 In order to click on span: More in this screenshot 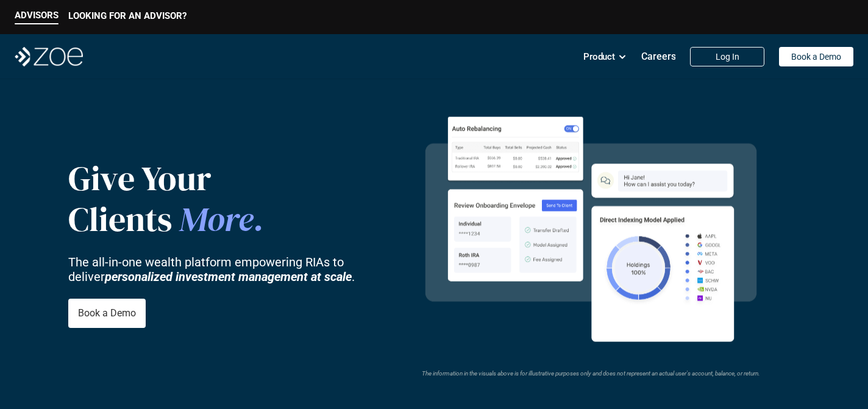, I will do `click(216, 220)`.